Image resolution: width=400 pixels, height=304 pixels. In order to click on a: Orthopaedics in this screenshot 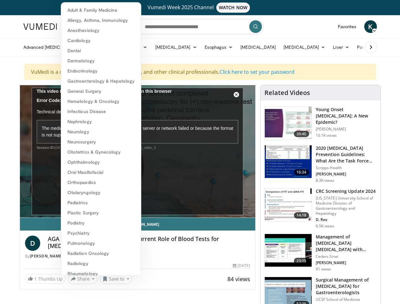, I will do `click(101, 182)`.